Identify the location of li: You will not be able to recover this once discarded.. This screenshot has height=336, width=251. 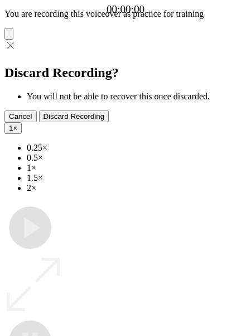
(137, 97).